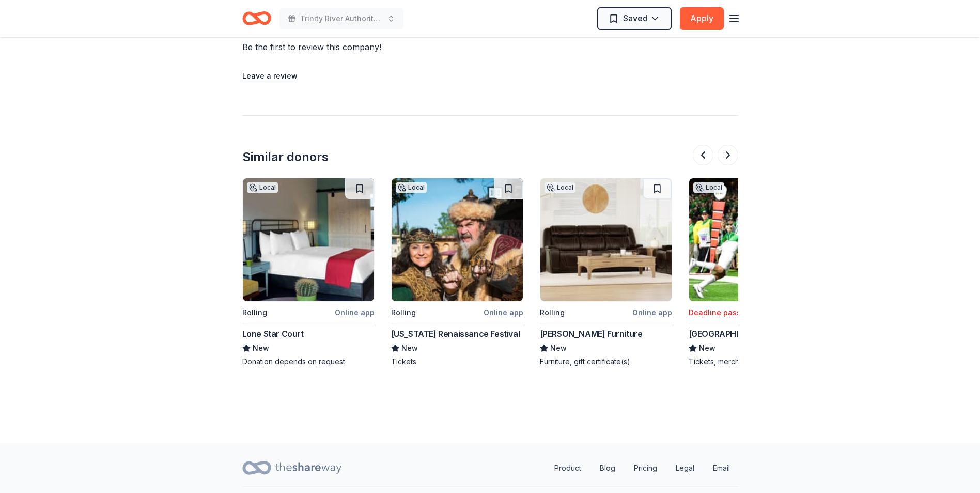  Describe the element at coordinates (608, 468) in the screenshot. I see `a: Blog` at that location.